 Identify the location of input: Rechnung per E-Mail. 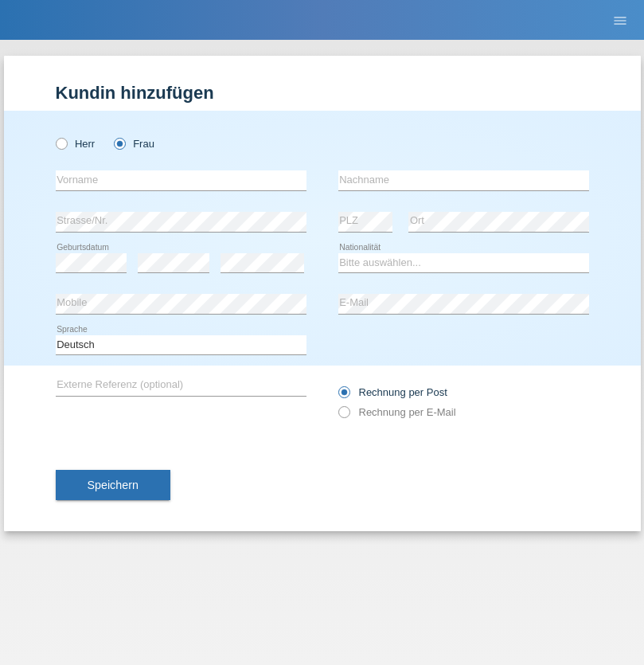
(343, 416).